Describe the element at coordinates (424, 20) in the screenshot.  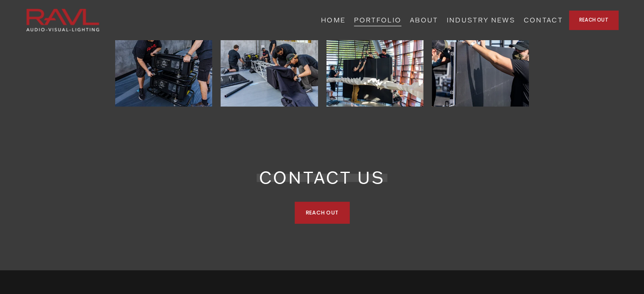
I see `a: ABOUT` at that location.